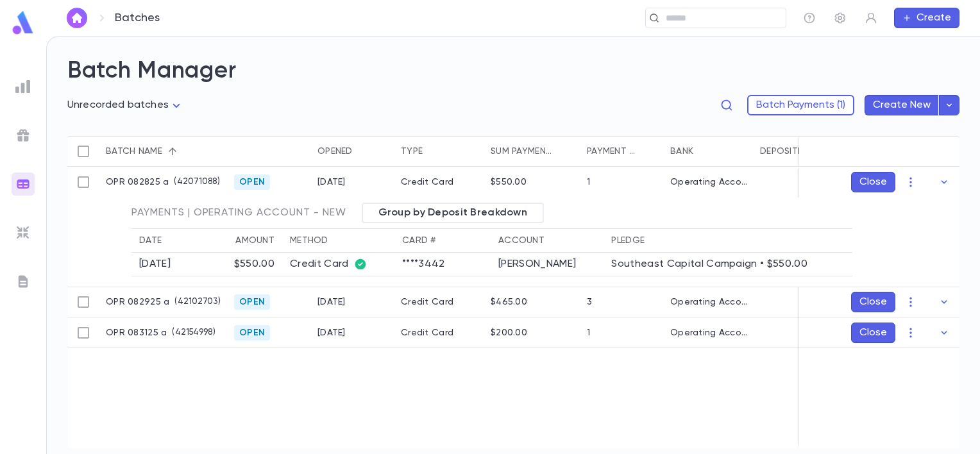 This screenshot has height=454, width=980. Describe the element at coordinates (442, 241) in the screenshot. I see `th: Card #` at that location.